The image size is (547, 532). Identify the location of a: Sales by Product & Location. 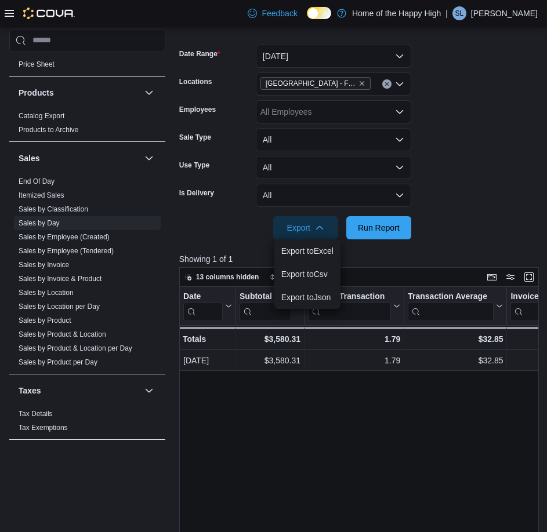
(62, 334).